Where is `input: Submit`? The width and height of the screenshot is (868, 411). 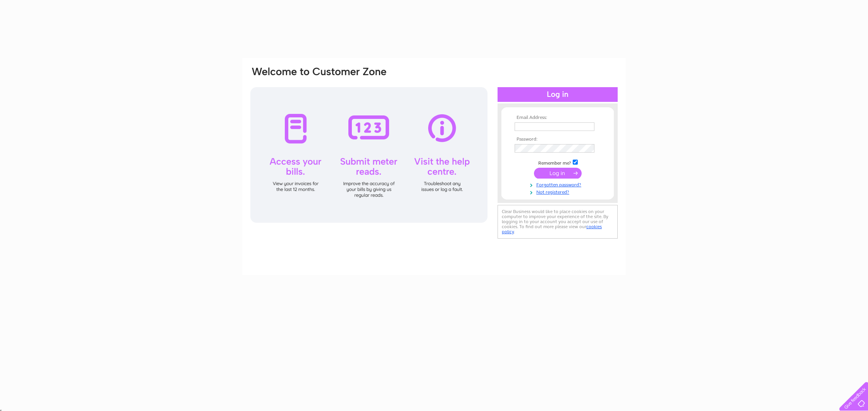 input: Submit is located at coordinates (557, 173).